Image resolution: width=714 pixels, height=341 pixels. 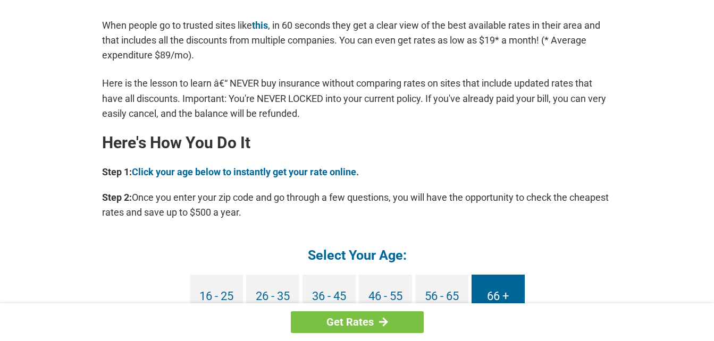 What do you see at coordinates (117, 197) in the screenshot?
I see `b: Step 2:` at bounding box center [117, 197].